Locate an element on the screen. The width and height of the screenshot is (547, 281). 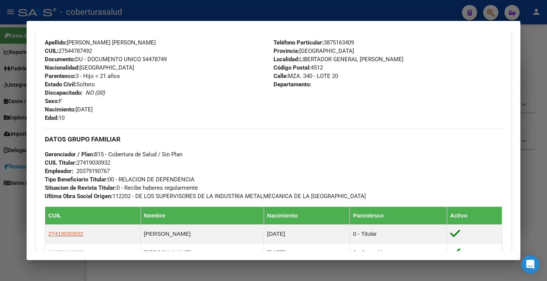
div: 20379190767 is located at coordinates (93, 171).